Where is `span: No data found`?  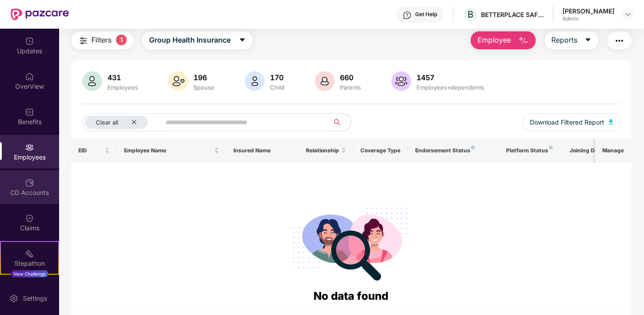
span: No data found is located at coordinates (351, 296).